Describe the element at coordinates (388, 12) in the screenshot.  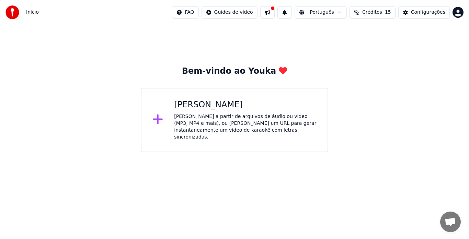
I see `span: 15` at that location.